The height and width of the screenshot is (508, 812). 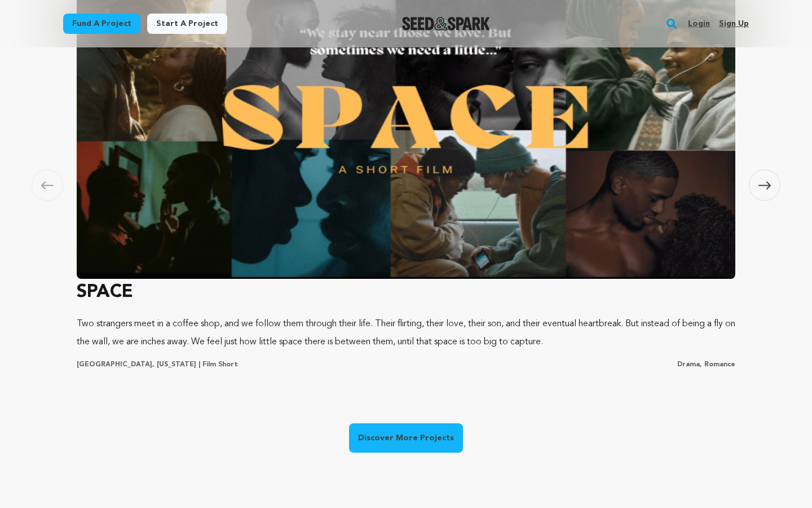 I want to click on a: Discover More Projects, so click(x=406, y=438).